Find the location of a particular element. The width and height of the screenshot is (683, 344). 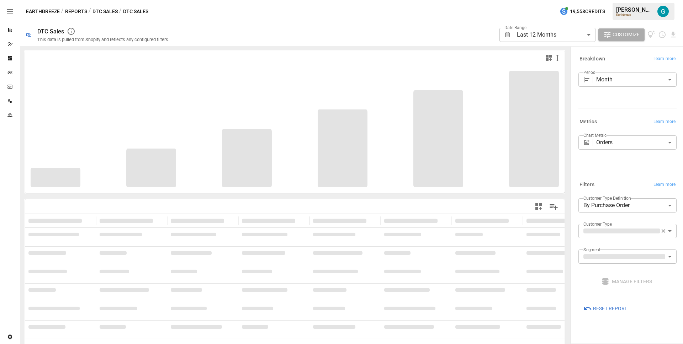

h6: Metrics is located at coordinates (588, 122).